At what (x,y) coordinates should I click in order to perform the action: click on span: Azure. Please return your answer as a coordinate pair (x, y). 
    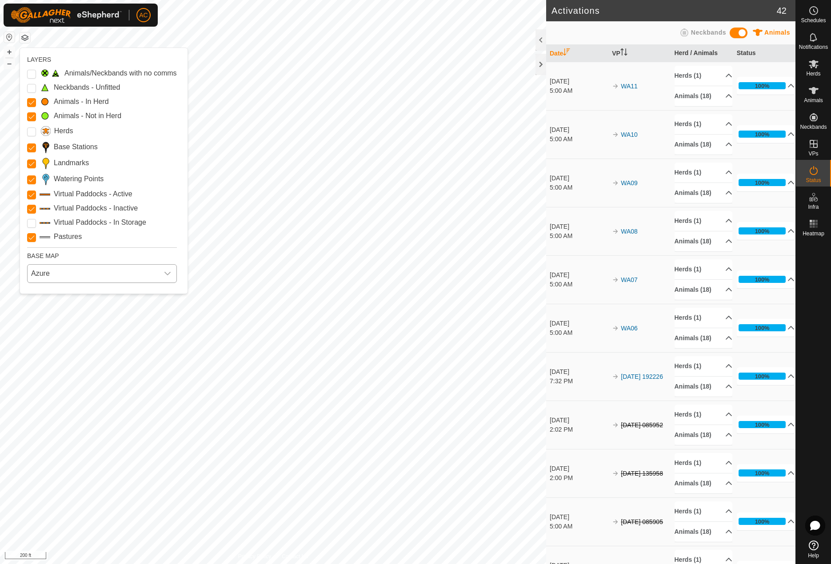
    Looking at the image, I should click on (93, 274).